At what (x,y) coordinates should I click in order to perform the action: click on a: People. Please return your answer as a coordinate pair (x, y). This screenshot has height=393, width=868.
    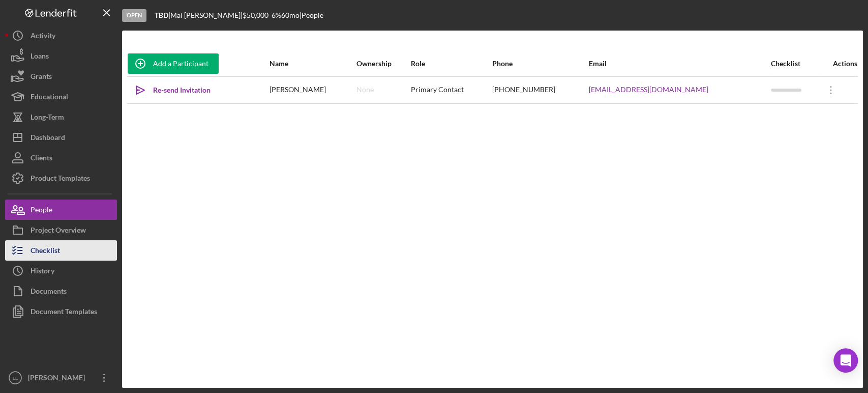
    Looking at the image, I should click on (61, 210).